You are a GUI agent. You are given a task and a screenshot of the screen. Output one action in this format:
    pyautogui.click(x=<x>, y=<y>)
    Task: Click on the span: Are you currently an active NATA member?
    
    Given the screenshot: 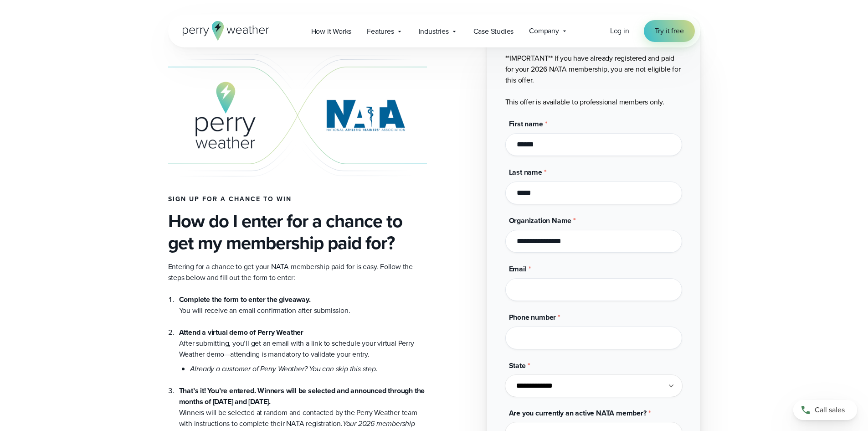 What is the action you would take?
    pyautogui.click(x=578, y=413)
    